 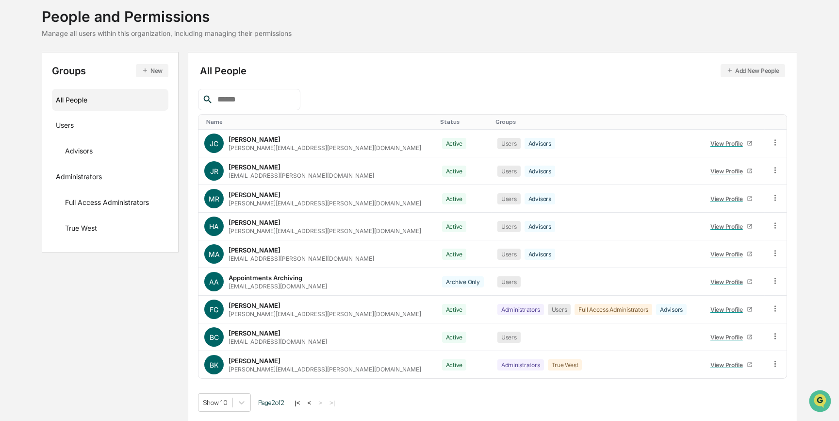 What do you see at coordinates (214, 254) in the screenshot?
I see `span: MA` at bounding box center [214, 254].